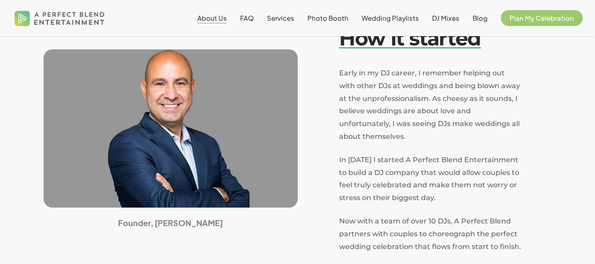 The width and height of the screenshot is (595, 264). I want to click on a: Services, so click(280, 18).